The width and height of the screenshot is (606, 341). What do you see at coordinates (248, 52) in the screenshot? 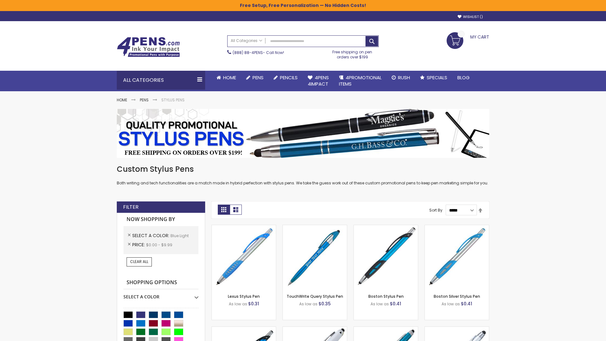
I see `a: (888) 88-4PENS` at bounding box center [248, 52].